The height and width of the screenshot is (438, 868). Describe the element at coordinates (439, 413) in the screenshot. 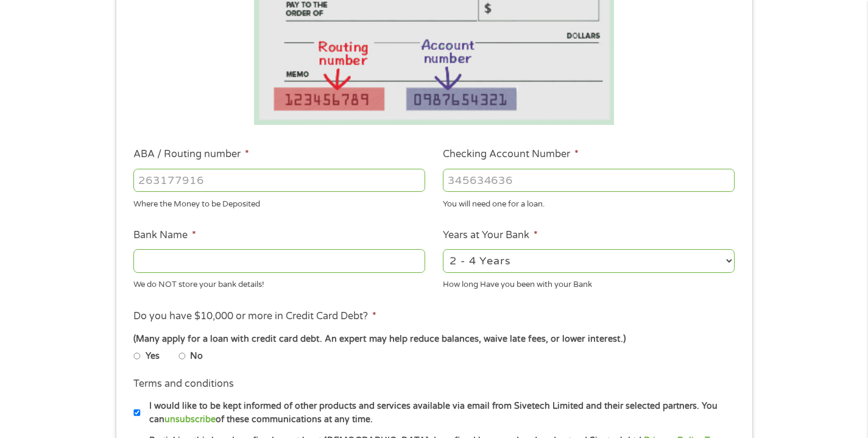

I see `label: I would like to be kept informed of other products and services available via email from Sivetech...` at that location.